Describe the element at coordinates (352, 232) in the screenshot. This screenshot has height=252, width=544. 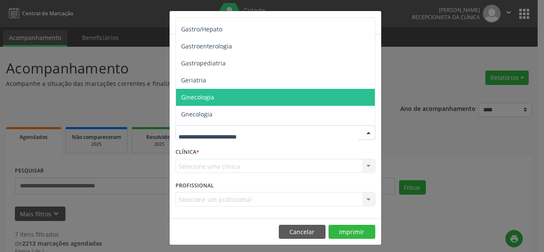
I see `button: Imprimir` at that location.